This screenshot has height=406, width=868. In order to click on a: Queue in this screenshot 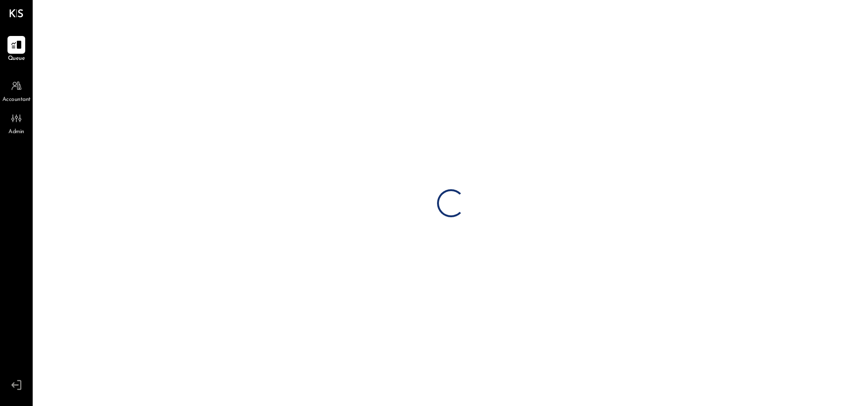, I will do `click(17, 50)`.